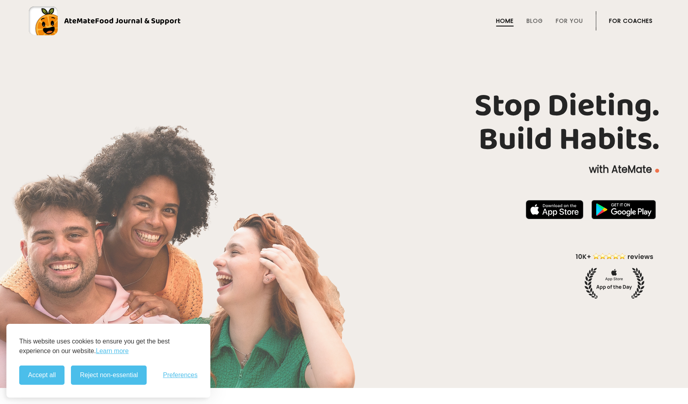  I want to click on img: badge-download-apple.svg, so click(555, 210).